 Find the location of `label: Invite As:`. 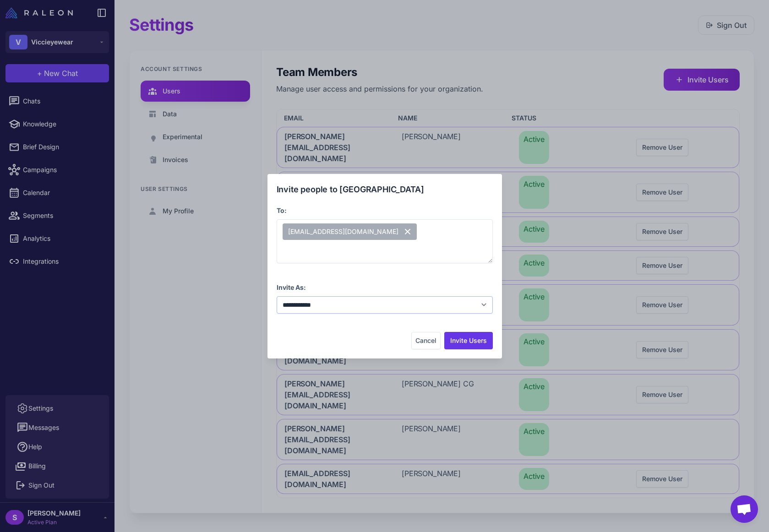

label: Invite As: is located at coordinates (291, 287).